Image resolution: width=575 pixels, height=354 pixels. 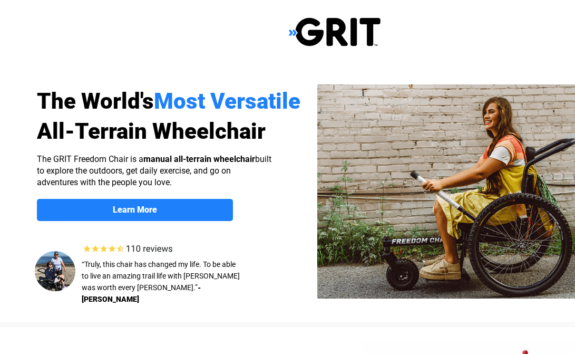 I want to click on span: All-Terrain Wheelchair, so click(x=151, y=131).